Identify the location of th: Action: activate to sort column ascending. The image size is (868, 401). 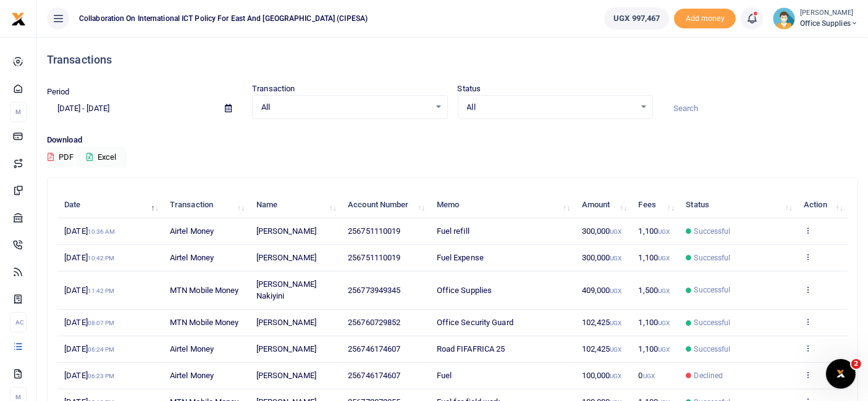
(822, 205).